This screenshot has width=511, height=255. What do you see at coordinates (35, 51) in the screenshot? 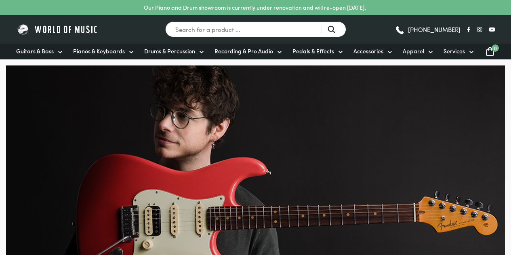
I see `span: Guitars & Bass` at bounding box center [35, 51].